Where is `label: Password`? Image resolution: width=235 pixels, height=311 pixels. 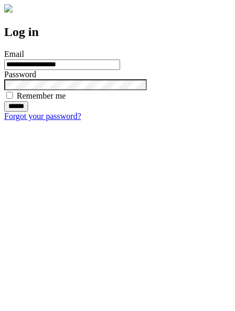
label: Password is located at coordinates (20, 74).